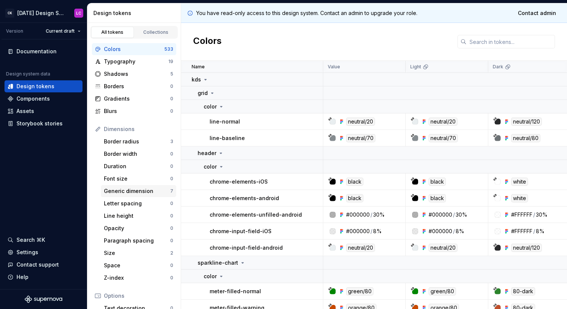  Describe the element at coordinates (44, 265) in the screenshot. I see `button: Contact support` at that location.